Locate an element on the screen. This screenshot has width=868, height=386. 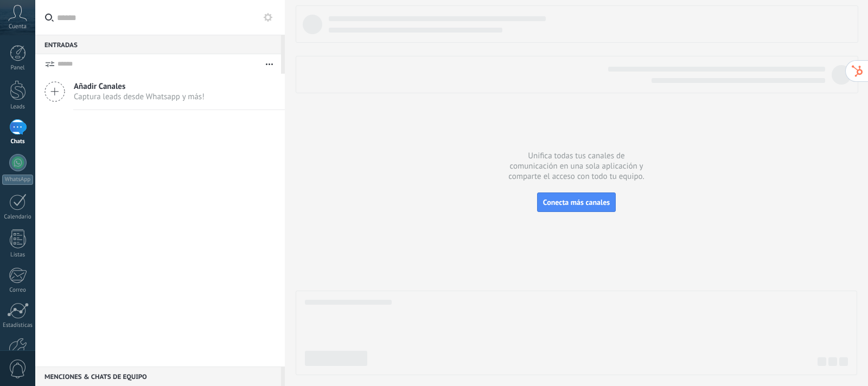
div: Correo is located at coordinates (18, 290).